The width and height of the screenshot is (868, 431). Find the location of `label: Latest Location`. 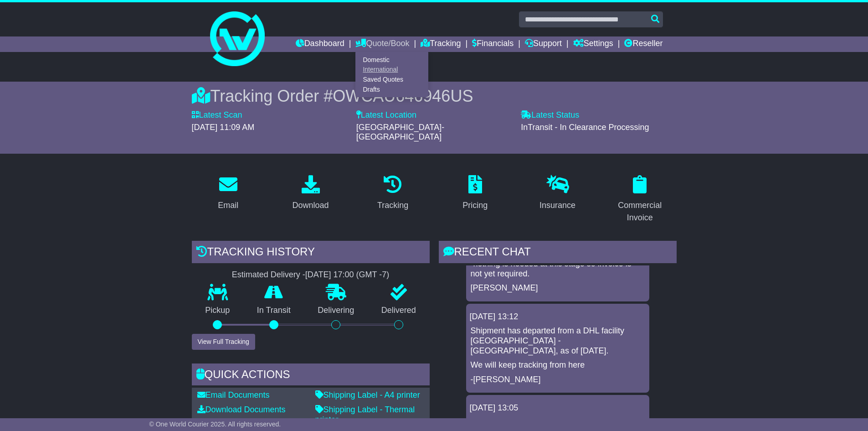

label: Latest Location is located at coordinates (387, 116).